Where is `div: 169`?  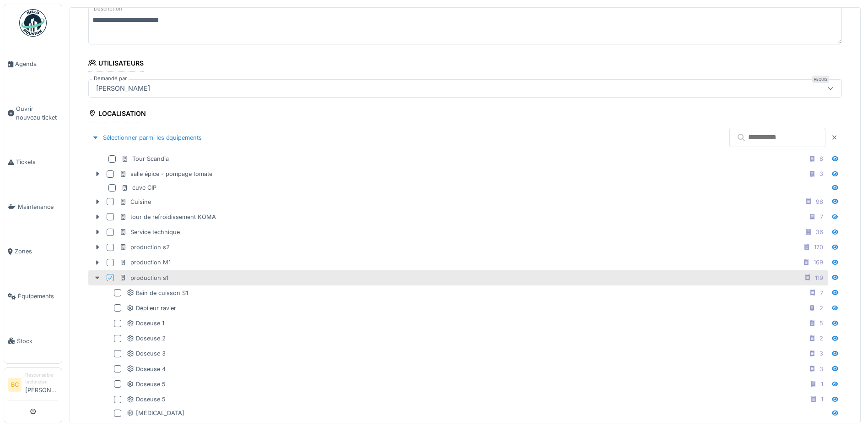 div: 169 is located at coordinates (818, 262).